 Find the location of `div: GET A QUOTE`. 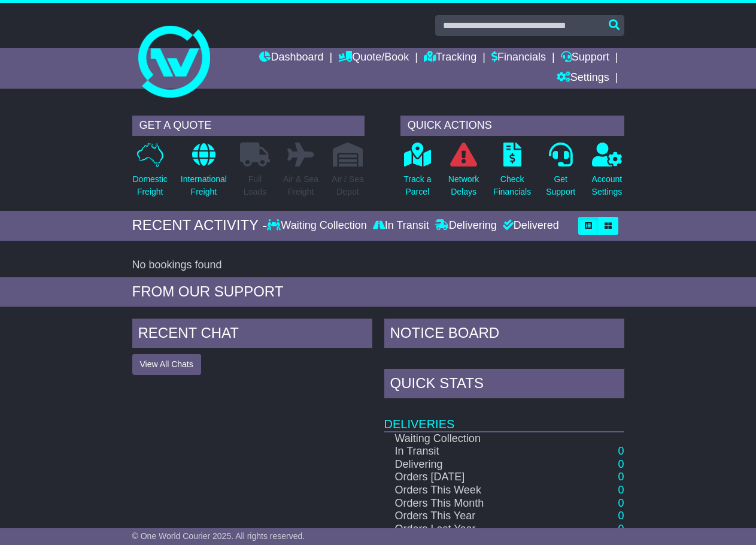

div: GET A QUOTE is located at coordinates (248, 126).